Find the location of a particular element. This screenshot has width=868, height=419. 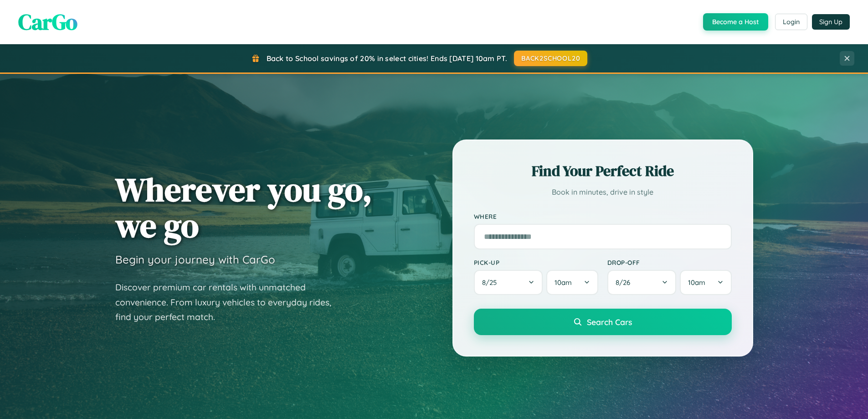

button: BACK2SCHOOL20 is located at coordinates (551, 58).